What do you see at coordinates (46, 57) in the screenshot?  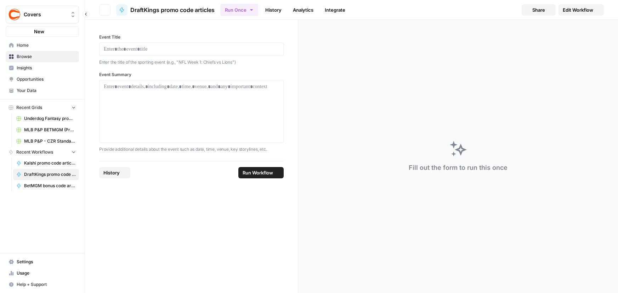 I see `span: Browse` at bounding box center [46, 57].